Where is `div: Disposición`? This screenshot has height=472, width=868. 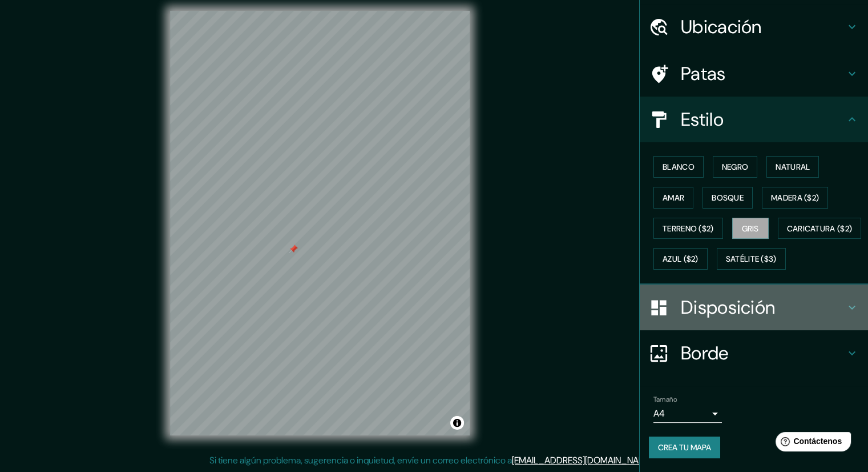 div: Disposición is located at coordinates (754, 307).